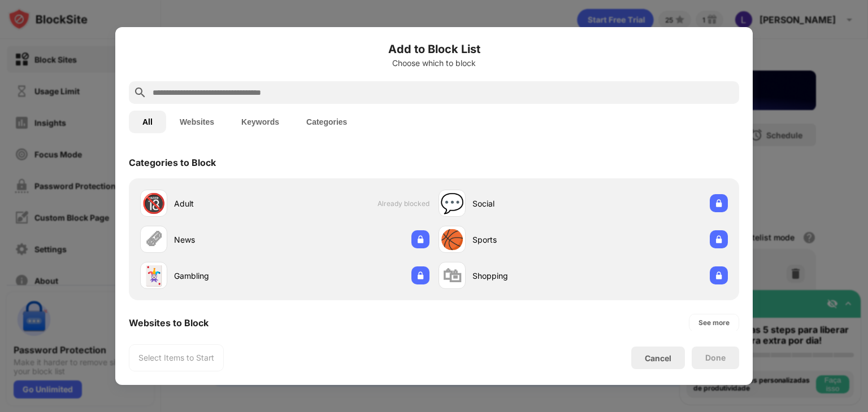  I want to click on span: Already blocked, so click(403, 203).